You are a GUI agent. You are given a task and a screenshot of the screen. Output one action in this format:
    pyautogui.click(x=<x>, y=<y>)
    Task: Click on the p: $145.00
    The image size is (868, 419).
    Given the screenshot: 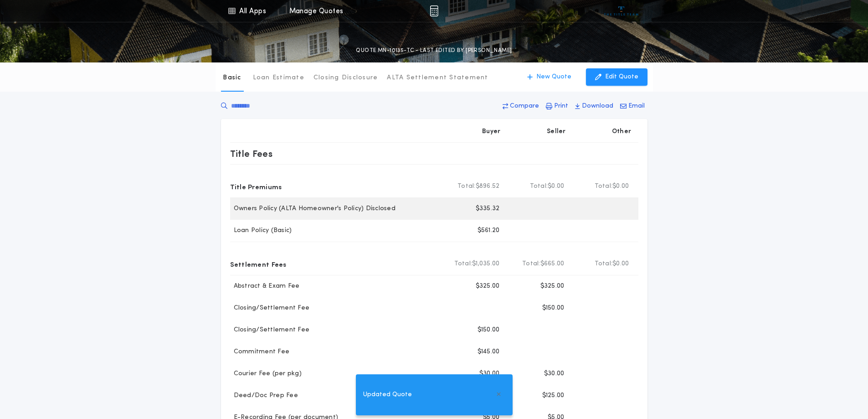 What is the action you would take?
    pyautogui.click(x=488, y=352)
    